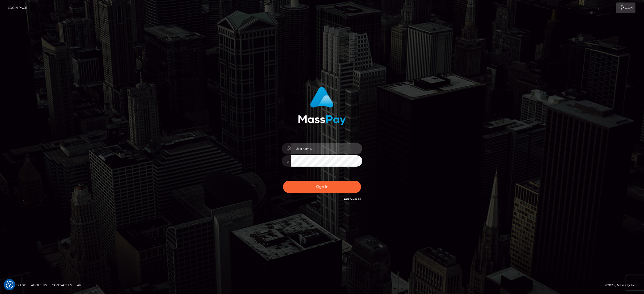  I want to click on a: About Us, so click(39, 285).